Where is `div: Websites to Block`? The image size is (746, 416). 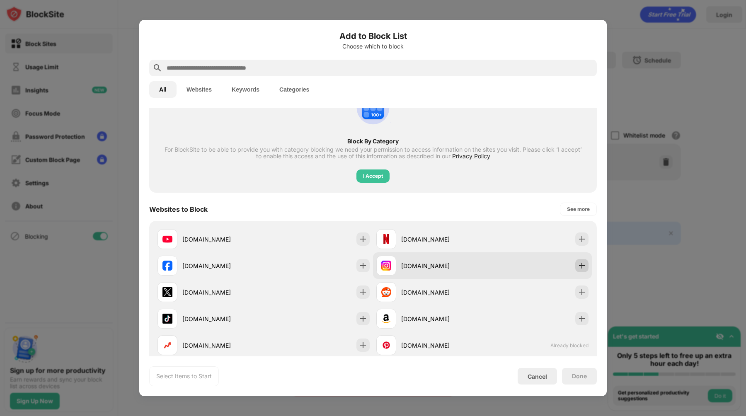 div: Websites to Block is located at coordinates (178, 209).